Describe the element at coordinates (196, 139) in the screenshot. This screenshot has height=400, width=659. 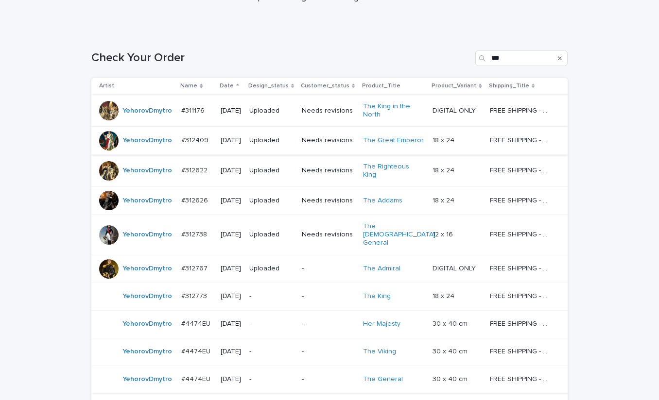
I see `p: #312409` at that location.